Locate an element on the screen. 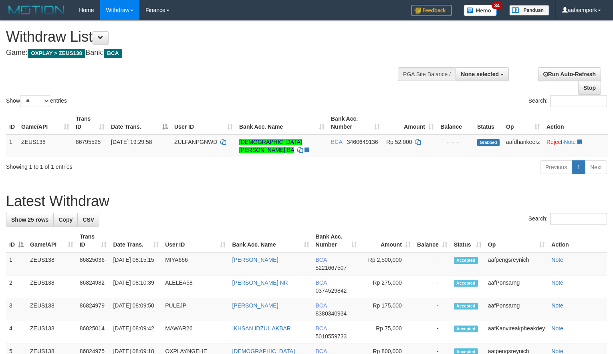 The height and width of the screenshot is (354, 613). td: Rp 2,500,000 is located at coordinates (387, 264).